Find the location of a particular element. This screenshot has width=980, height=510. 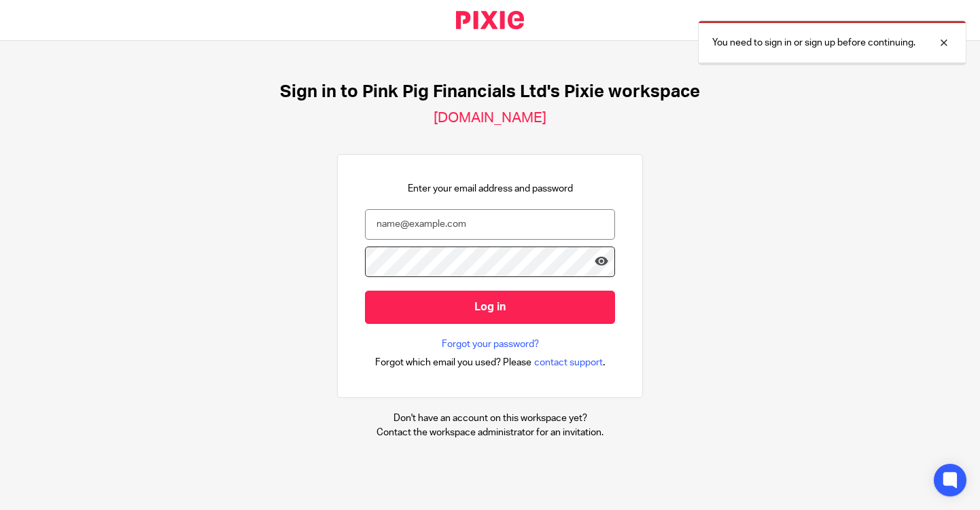

p: Contact the workspace administrator for an invitation. is located at coordinates (490, 433).